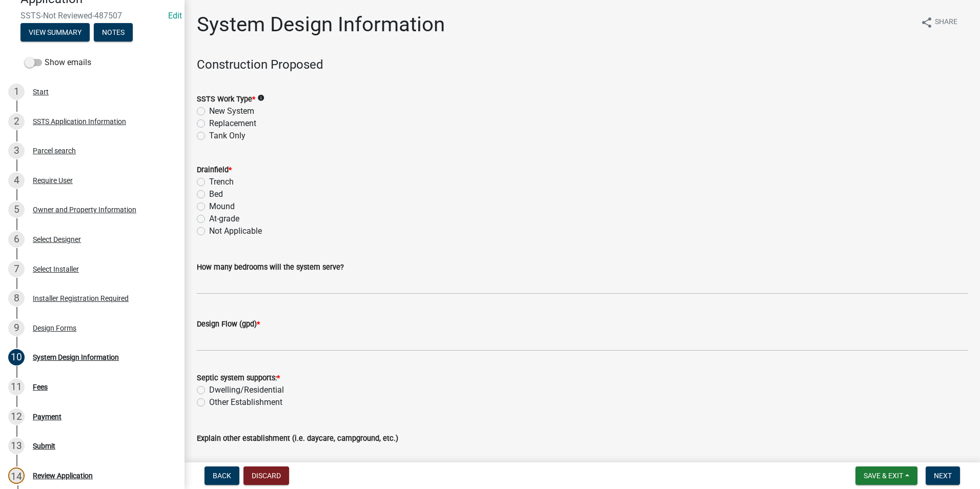  I want to click on button: Notes, so click(113, 32).